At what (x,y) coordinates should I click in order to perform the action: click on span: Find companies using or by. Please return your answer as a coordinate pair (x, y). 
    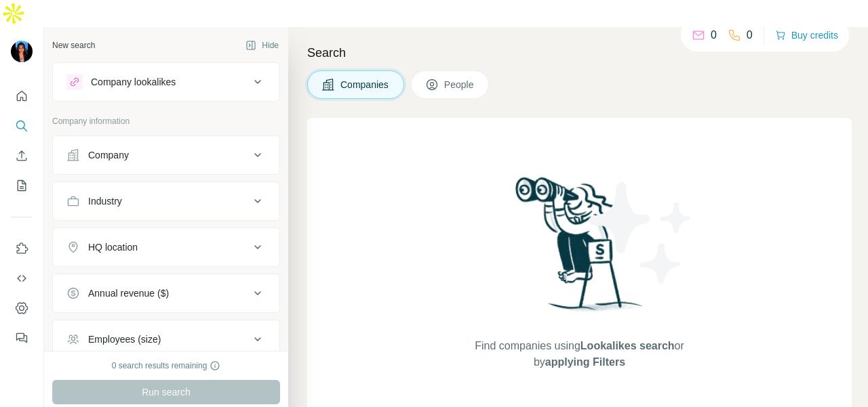
    Looking at the image, I should click on (579, 355).